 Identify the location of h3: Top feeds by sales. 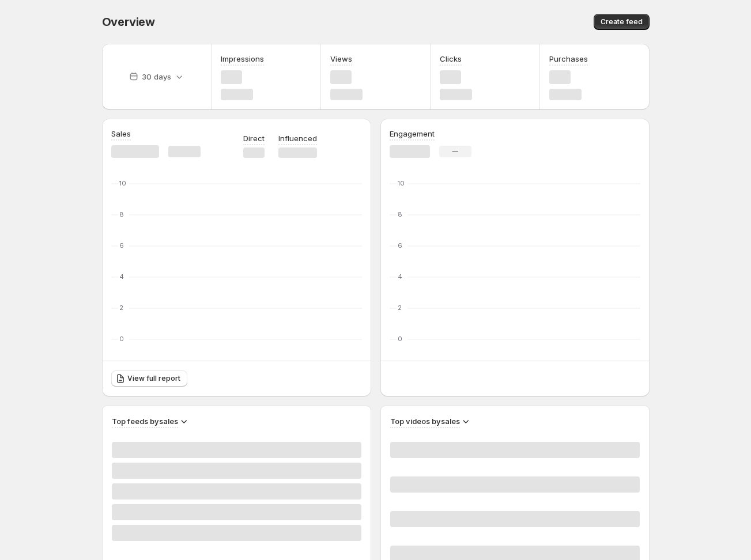
(145, 421).